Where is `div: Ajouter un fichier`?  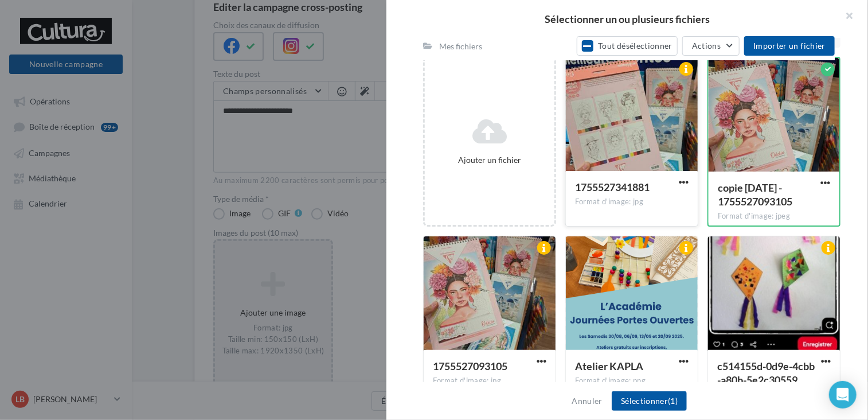 div: Ajouter un fichier is located at coordinates (489, 160).